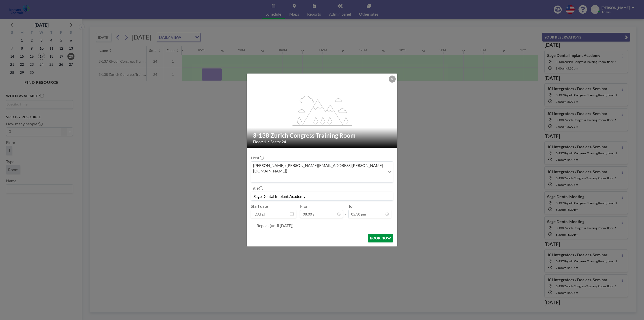  What do you see at coordinates (259, 142) in the screenshot?
I see `span: Floor: 1` at bounding box center [259, 142].